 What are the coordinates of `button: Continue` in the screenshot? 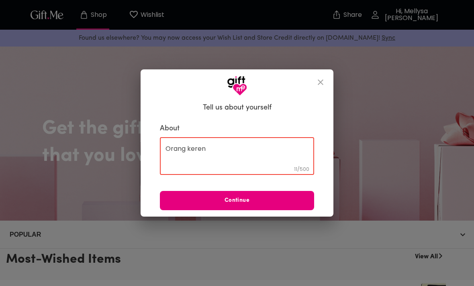 It's located at (237, 201).